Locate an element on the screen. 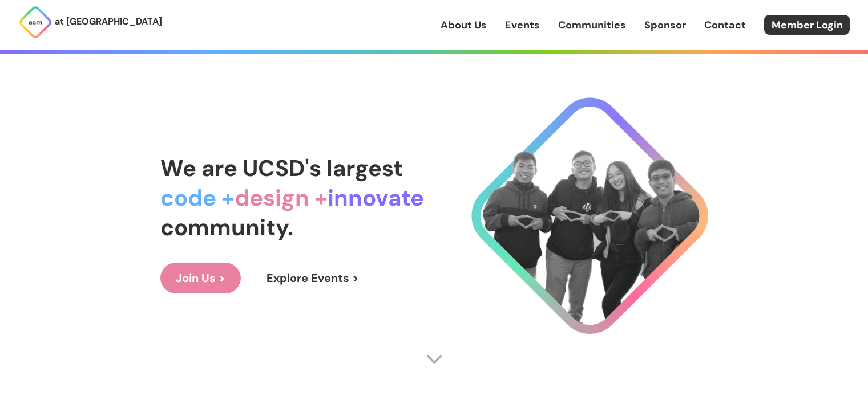 This screenshot has height=396, width=868. span: design + is located at coordinates (281, 198).